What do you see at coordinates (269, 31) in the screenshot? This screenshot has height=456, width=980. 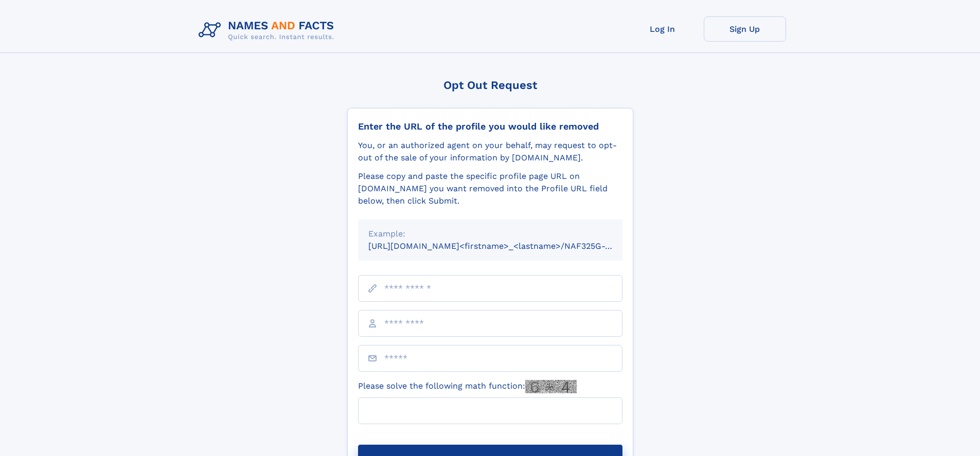 I see `img: Logo Names and Facts` at bounding box center [269, 31].